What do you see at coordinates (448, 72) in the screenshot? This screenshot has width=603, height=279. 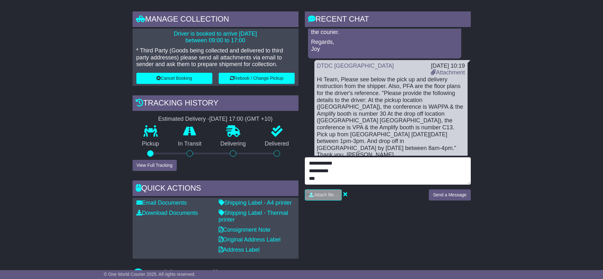 I see `a: Attachment` at bounding box center [448, 72].